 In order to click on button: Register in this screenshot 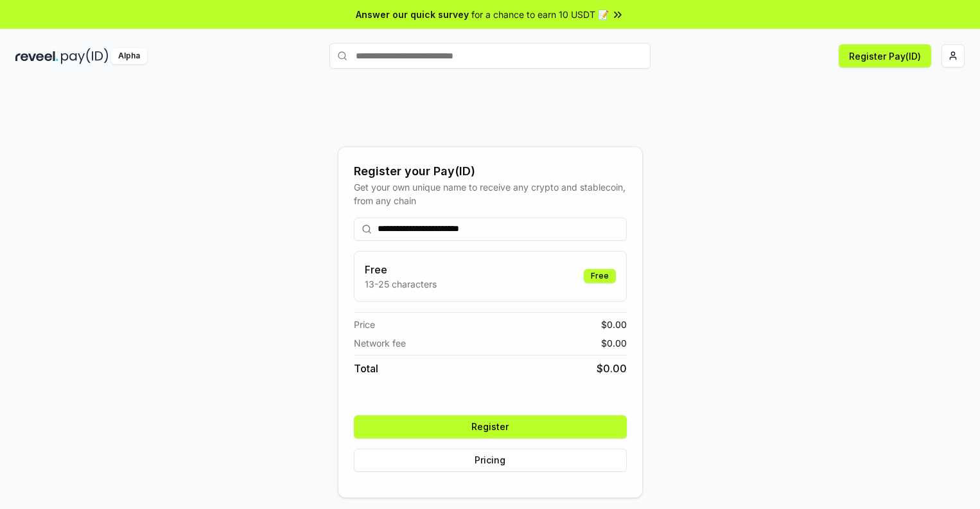, I will do `click(490, 427)`.